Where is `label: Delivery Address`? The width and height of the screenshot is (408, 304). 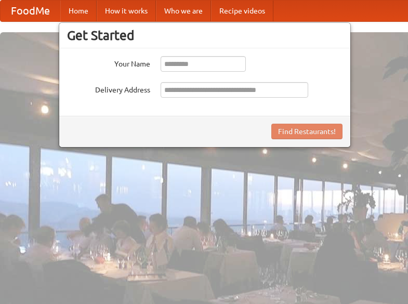
label: Delivery Address is located at coordinates (109, 88).